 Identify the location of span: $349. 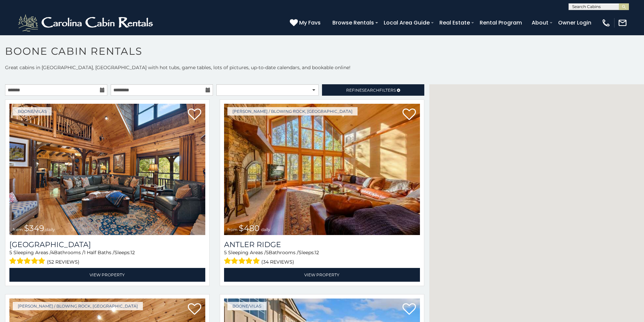
(34, 228).